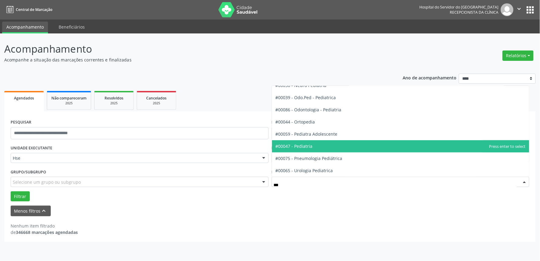 The image size is (540, 261). I want to click on span: Recepcionista da clínica, so click(475, 12).